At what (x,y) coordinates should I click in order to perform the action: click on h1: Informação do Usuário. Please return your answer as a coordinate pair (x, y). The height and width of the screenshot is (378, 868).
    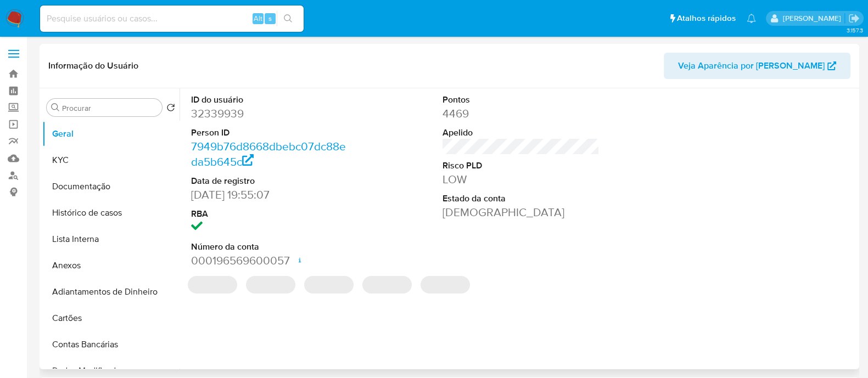
    Looking at the image, I should click on (93, 66).